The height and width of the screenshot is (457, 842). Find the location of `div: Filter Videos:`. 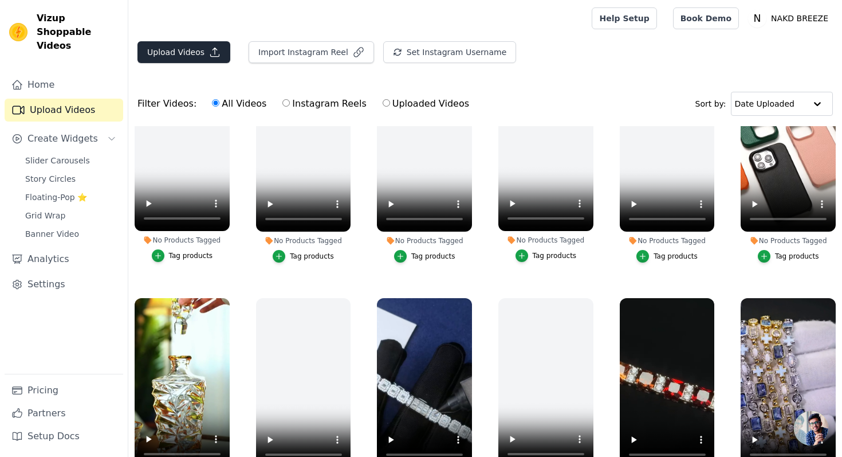

div: Filter Videos: is located at coordinates (307, 104).